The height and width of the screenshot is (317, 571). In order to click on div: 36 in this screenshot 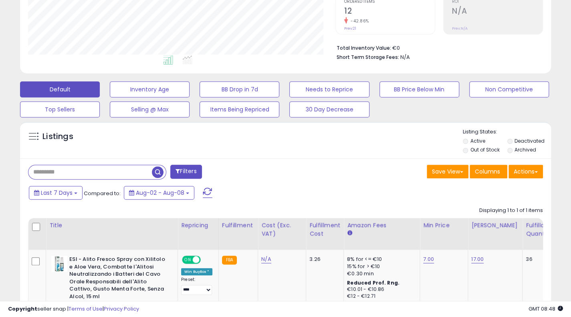, I will do `click(538, 259)`.